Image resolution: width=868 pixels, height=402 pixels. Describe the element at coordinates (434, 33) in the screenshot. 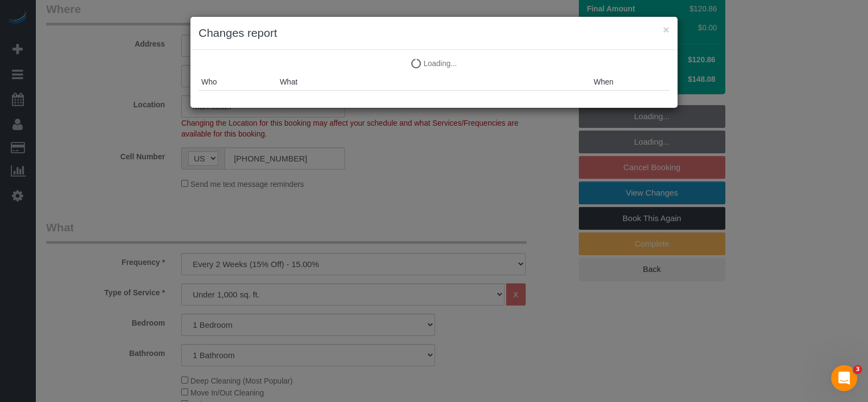

I see `h3: Changes report` at that location.